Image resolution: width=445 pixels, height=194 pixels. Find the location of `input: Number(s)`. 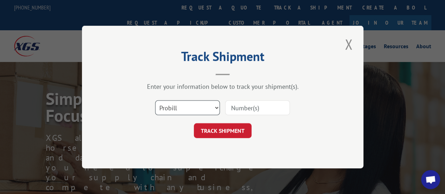

input: Number(s) is located at coordinates (257, 108).